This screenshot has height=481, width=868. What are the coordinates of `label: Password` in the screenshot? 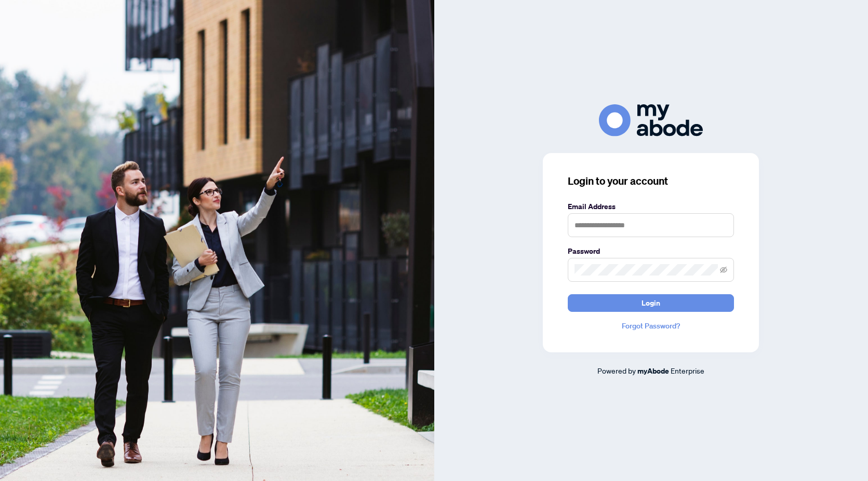 It's located at (651, 251).